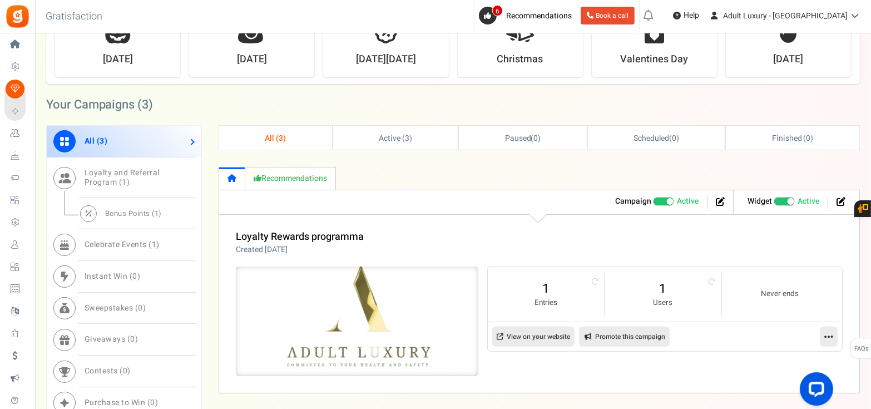 The width and height of the screenshot is (871, 409). What do you see at coordinates (112, 276) in the screenshot?
I see `span: Instant Win ( )` at bounding box center [112, 276].